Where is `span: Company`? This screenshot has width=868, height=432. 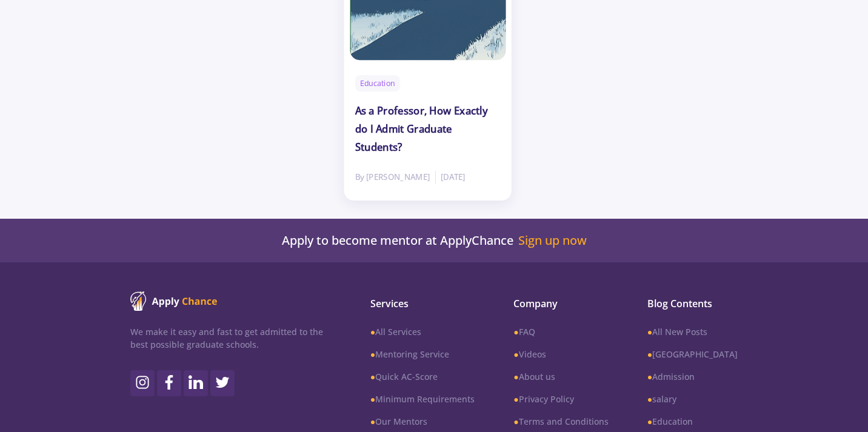
span: Company is located at coordinates (561, 304).